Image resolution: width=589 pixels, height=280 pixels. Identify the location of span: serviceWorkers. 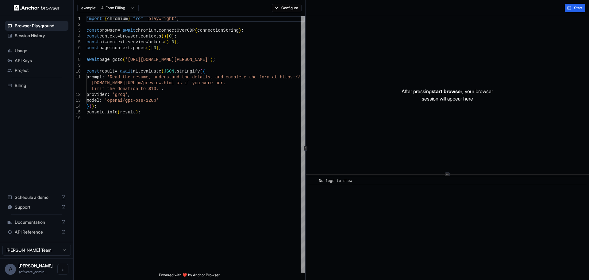
(146, 42).